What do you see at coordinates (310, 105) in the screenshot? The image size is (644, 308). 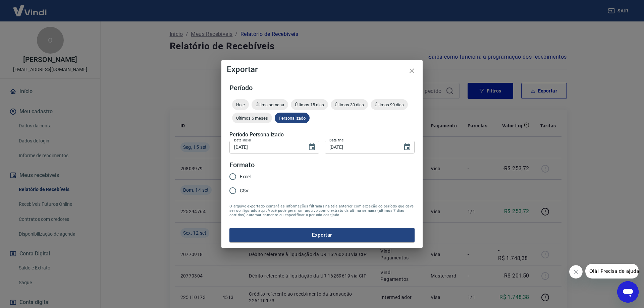 I see `div: Últimos 15 dias` at bounding box center [310, 105].